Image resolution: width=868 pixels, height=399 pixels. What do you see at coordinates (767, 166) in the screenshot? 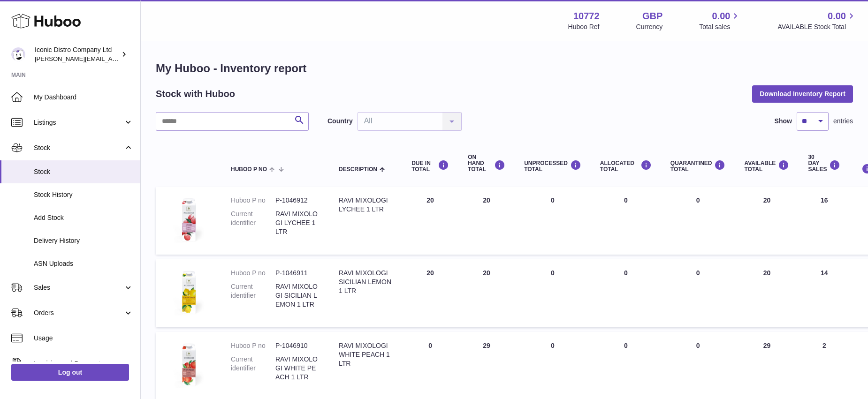
I see `div: AVAILABLE Total` at bounding box center [767, 166].